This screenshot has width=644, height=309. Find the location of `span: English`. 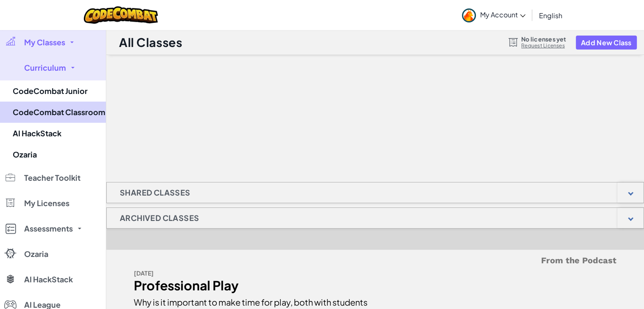

span: English is located at coordinates (550, 15).